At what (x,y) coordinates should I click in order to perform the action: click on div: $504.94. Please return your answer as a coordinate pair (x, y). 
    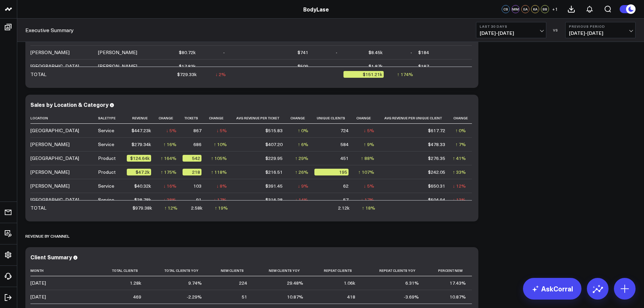
    Looking at the image, I should click on (436, 200).